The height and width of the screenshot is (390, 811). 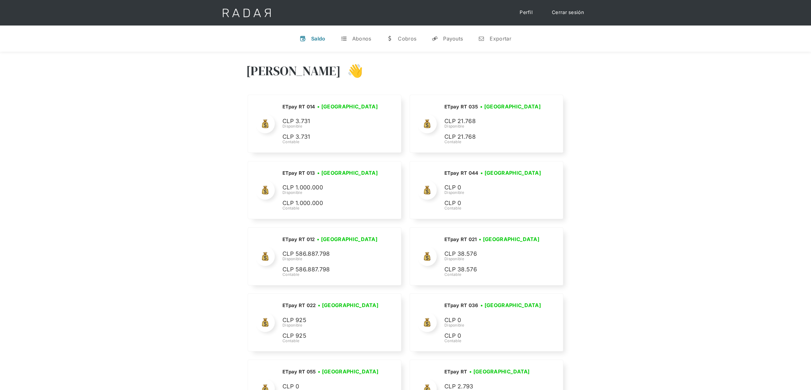 I want to click on a: Perfil, so click(x=526, y=12).